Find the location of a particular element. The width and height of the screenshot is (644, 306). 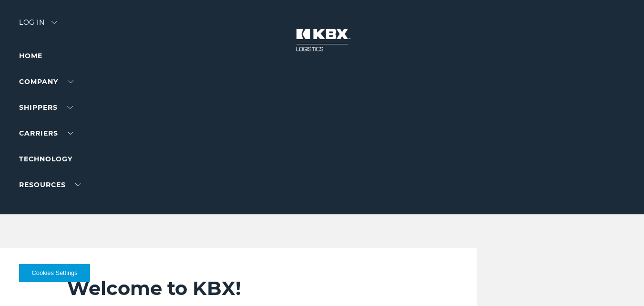

a: SHIPPERS is located at coordinates (46, 108).